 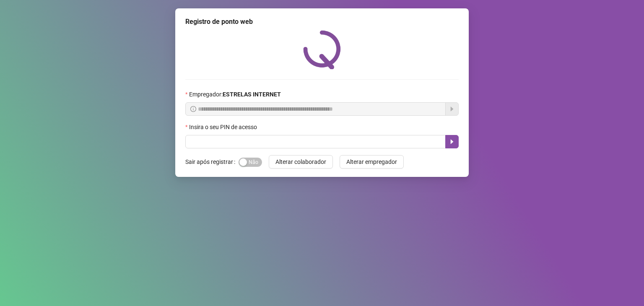 What do you see at coordinates (251, 95) in the screenshot?
I see `strong: ESTRELAS INTERNET` at bounding box center [251, 95].